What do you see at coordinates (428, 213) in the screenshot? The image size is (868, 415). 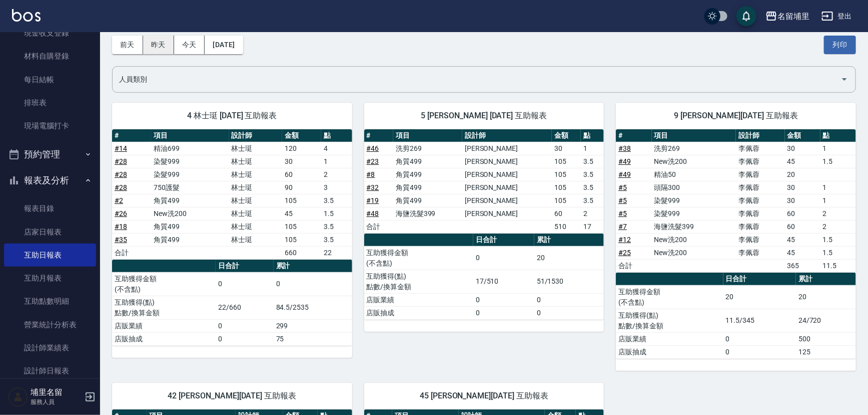 I see `td: 海鹽洗髮399` at bounding box center [428, 213].